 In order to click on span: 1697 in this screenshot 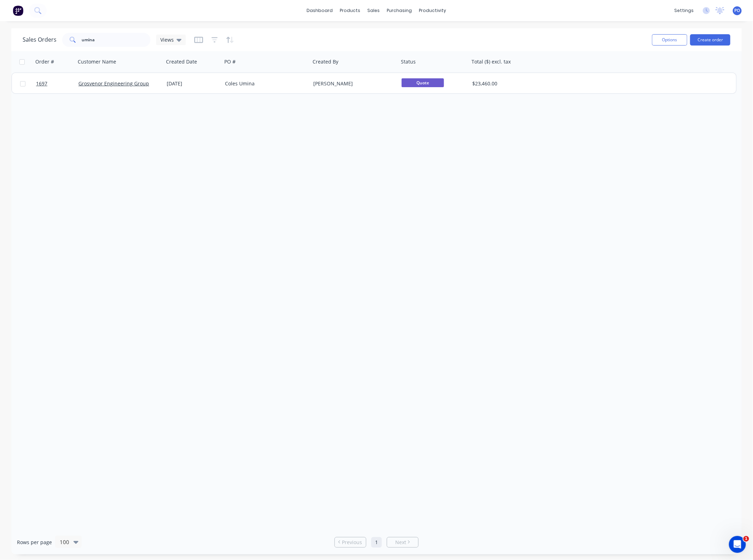, I will do `click(42, 84)`.